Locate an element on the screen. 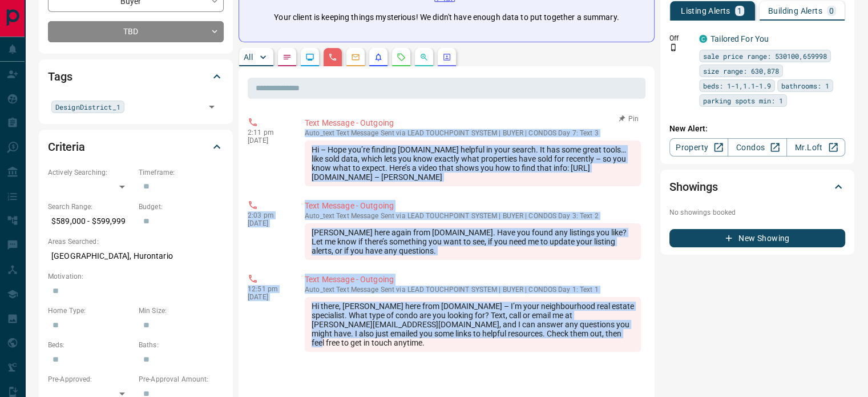  a: Condos is located at coordinates (757, 148).